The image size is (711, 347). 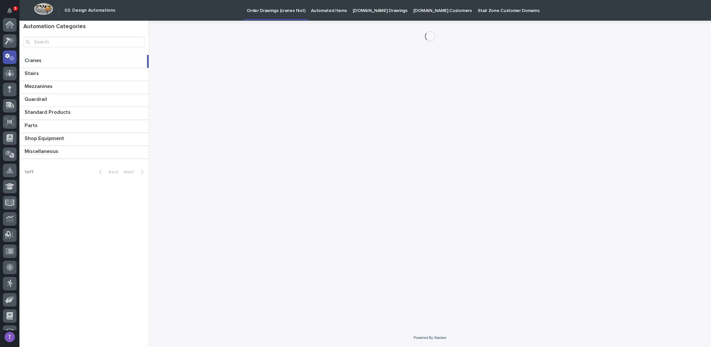 What do you see at coordinates (430, 338) in the screenshot?
I see `a: Powered By Stacker` at bounding box center [430, 338].